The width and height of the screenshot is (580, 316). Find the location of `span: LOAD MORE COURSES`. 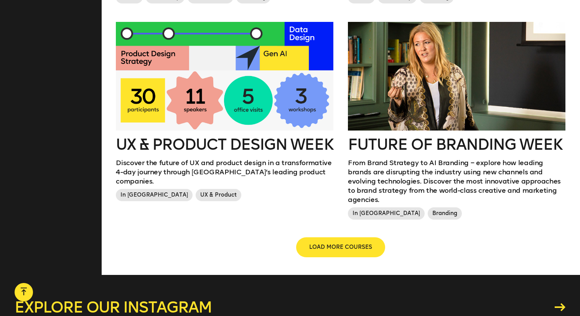

span: LOAD MORE COURSES is located at coordinates (340, 247).